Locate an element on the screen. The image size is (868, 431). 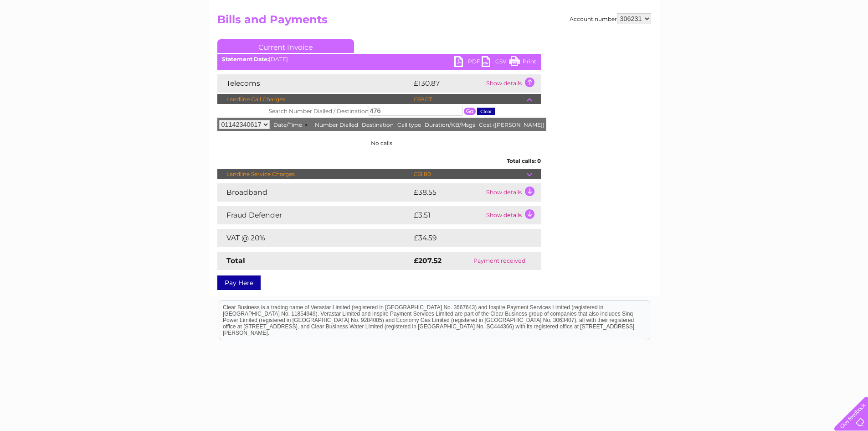
td: Landline Service Charges is located at coordinates (315, 174).